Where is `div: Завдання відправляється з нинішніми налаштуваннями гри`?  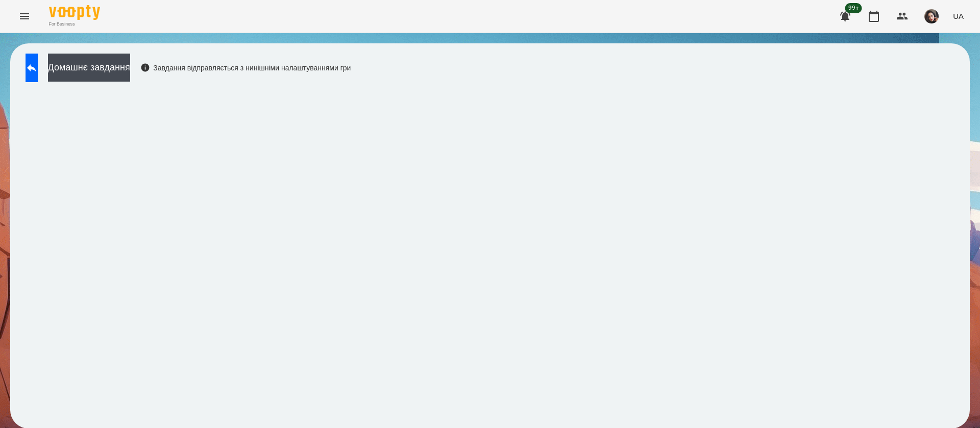
div: Завдання відправляється з нинішніми налаштуваннями гри is located at coordinates (246, 68).